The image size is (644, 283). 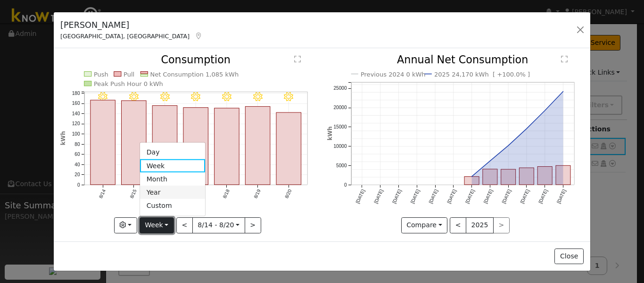 I want to click on text: Previous 2024 0 kWh, so click(x=394, y=74).